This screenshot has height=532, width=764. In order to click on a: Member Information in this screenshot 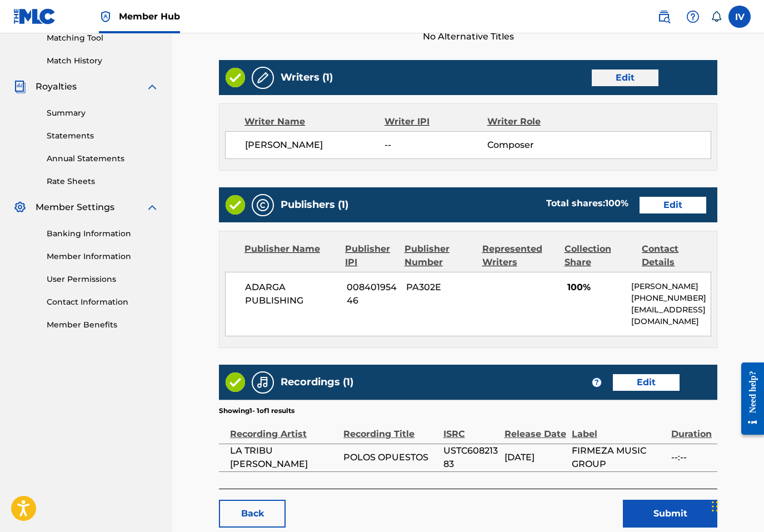, I will do `click(103, 256)`.